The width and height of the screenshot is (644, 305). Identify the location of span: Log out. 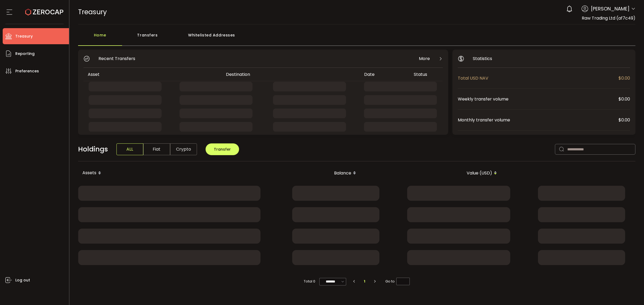
(22, 280).